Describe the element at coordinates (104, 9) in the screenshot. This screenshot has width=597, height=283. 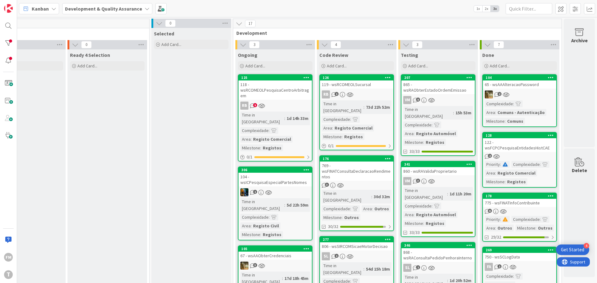
I see `b: Development & Quality Assurance` at that location.